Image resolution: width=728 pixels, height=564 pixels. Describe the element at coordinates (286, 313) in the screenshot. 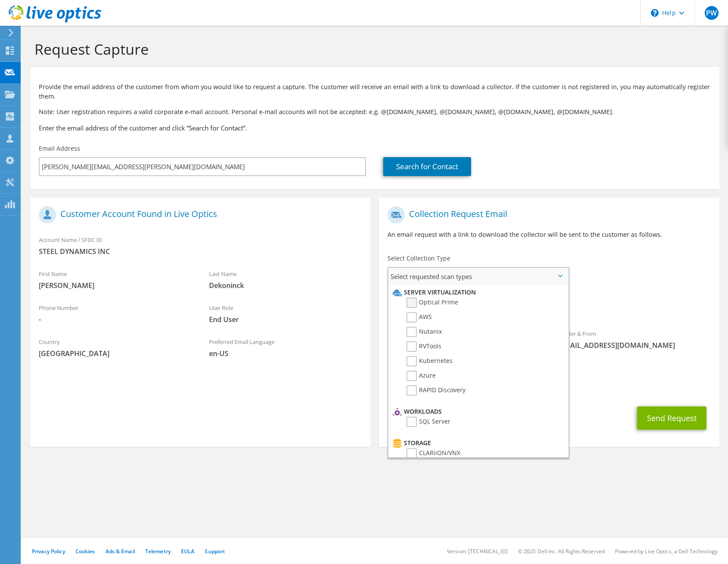

I see `div: User Role` at that location.